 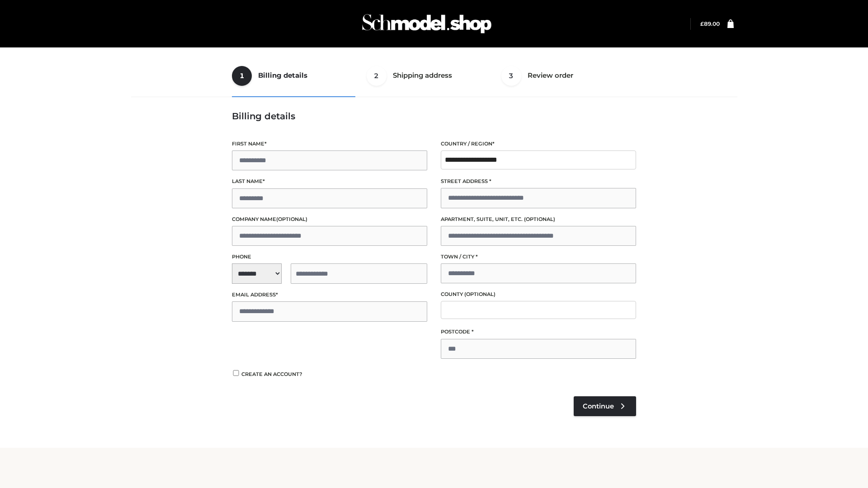 What do you see at coordinates (538, 220) in the screenshot?
I see `label: Apartment, suite, unit, etc.` at bounding box center [538, 220].